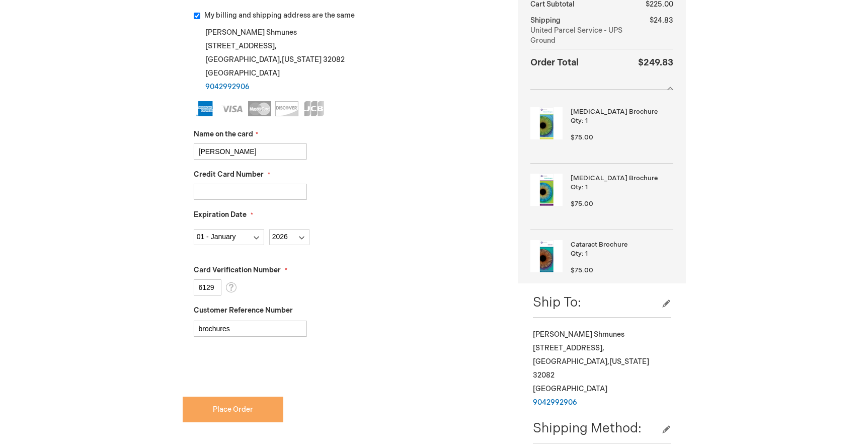  I want to click on span: My billing and shipping address are the same, so click(279, 15).